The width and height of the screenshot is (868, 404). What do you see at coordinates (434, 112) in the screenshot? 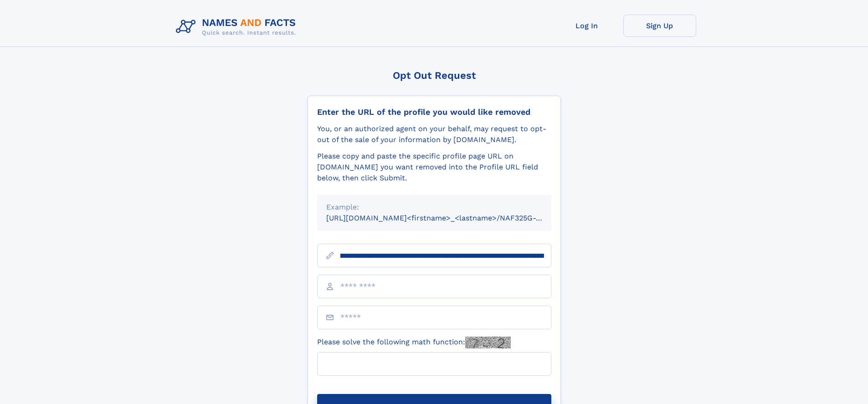
I see `div: Enter the URL of the profile you would like removed` at bounding box center [434, 112].